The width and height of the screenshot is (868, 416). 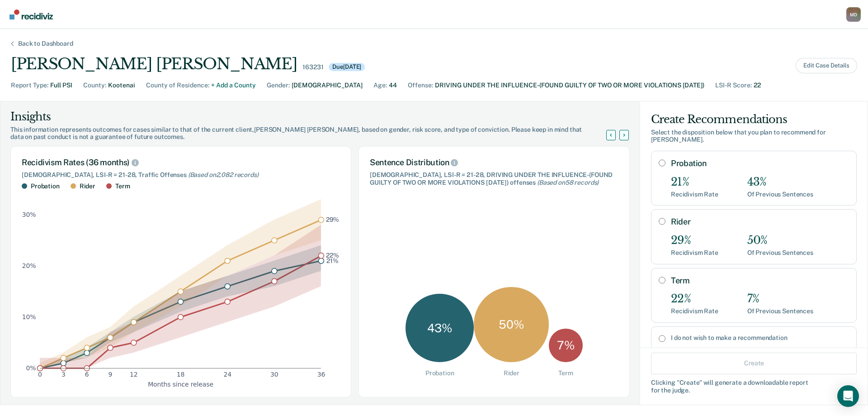 I want to click on div: LSI-R Score :, so click(x=734, y=85).